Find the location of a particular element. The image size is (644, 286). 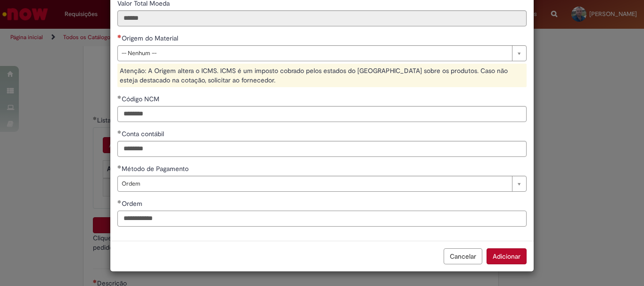

span: Conta contábil is located at coordinates (144, 134).